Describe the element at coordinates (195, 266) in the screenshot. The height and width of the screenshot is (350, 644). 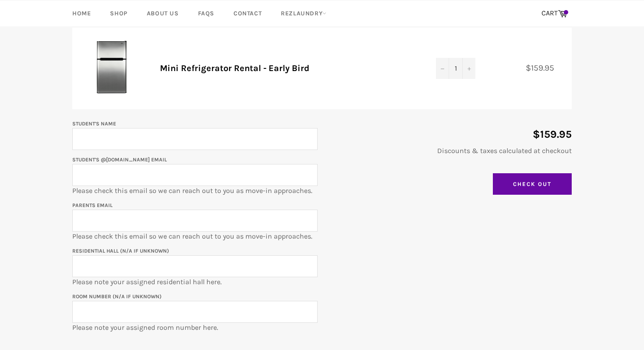
I see `p: Please note your assigned residential hall here.` at that location.